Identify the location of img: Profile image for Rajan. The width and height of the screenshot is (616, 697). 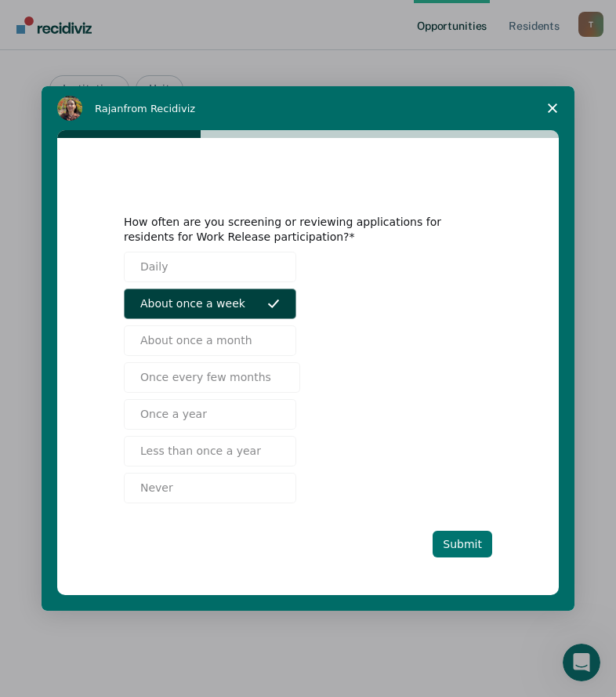
(70, 108).